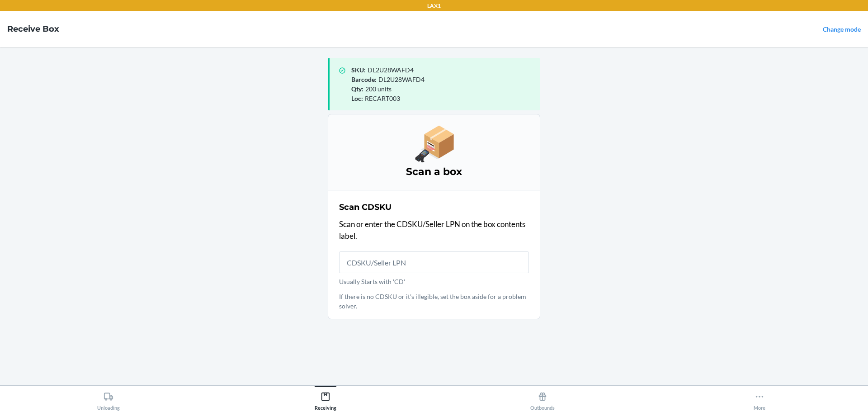 This screenshot has height=412, width=868. Describe the element at coordinates (760, 400) in the screenshot. I see `div: More` at that location.